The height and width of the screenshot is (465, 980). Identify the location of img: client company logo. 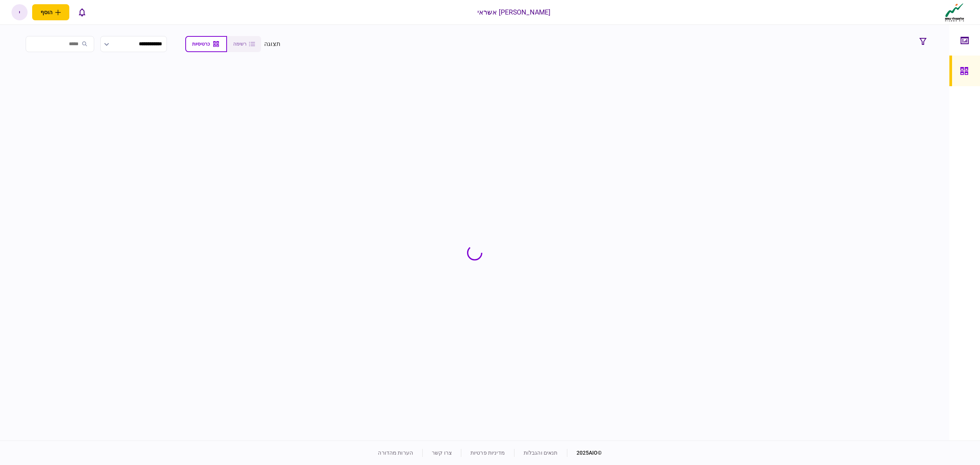
(955, 12).